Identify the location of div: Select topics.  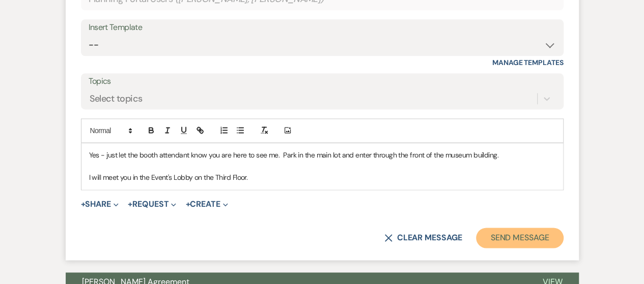
(116, 98).